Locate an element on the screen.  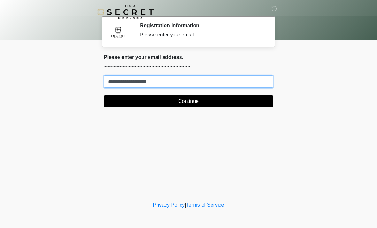
h2: Please enter your email address. is located at coordinates (188, 57).